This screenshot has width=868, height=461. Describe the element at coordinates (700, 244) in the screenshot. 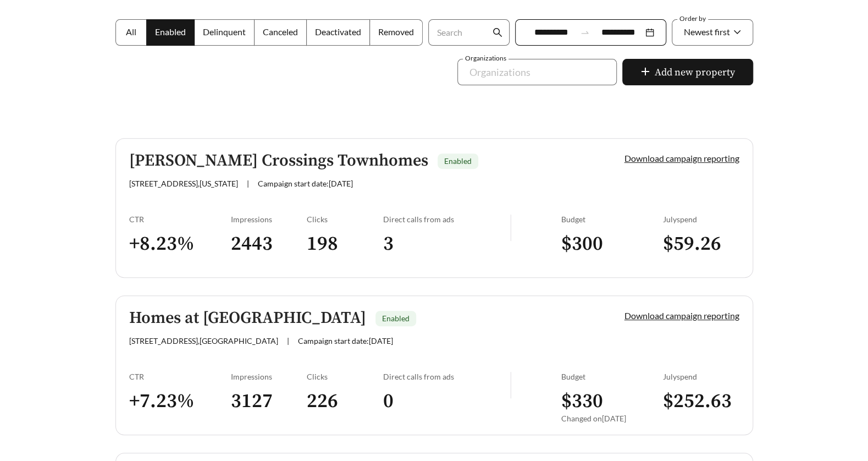

I see `h3: $ 59.26` at that location.